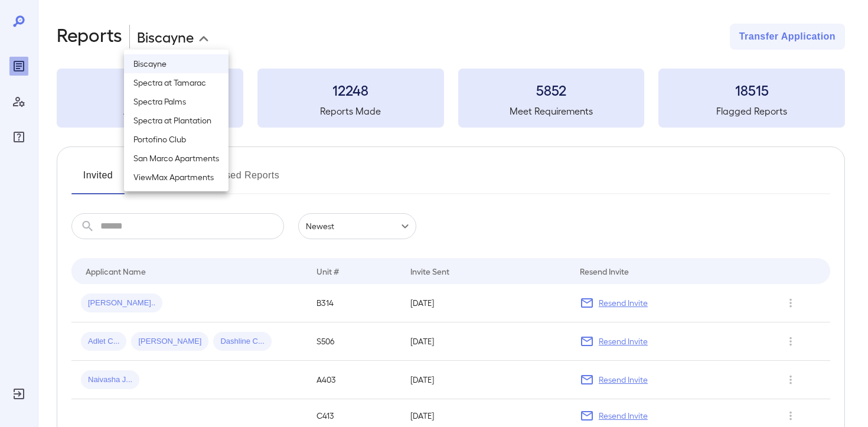  Describe the element at coordinates (176, 139) in the screenshot. I see `li: Portofino Club` at that location.